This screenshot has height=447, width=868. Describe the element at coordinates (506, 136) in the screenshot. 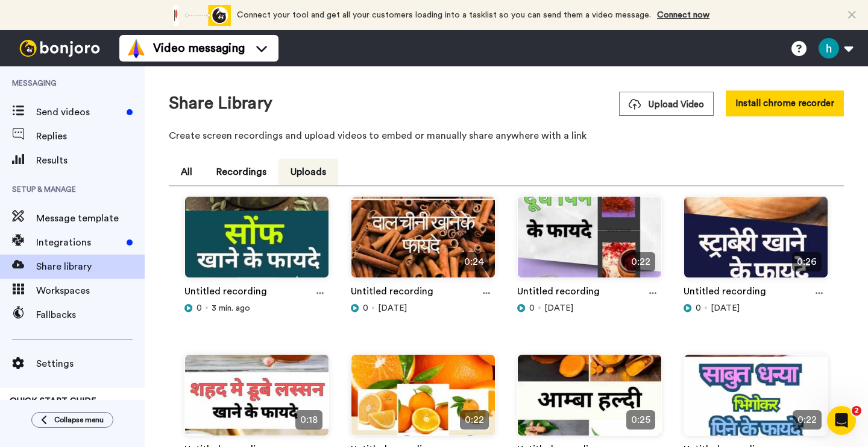

I see `p: Create screen recordings and upload videos to embed or manually share anywhere with a link` at that location.